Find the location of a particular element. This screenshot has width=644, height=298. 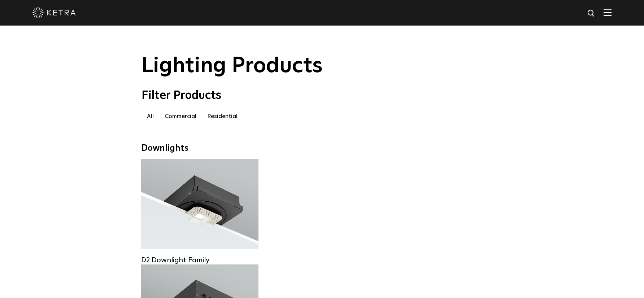

label: All is located at coordinates (150, 116).